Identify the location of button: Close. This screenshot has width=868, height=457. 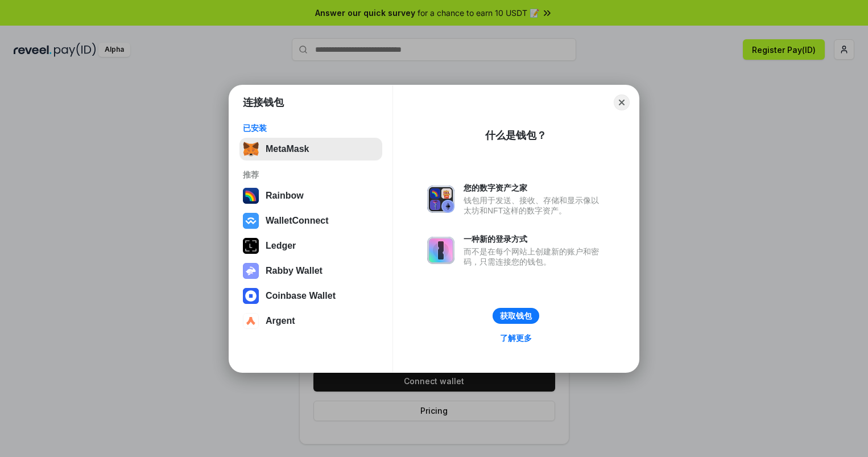
(622, 103).